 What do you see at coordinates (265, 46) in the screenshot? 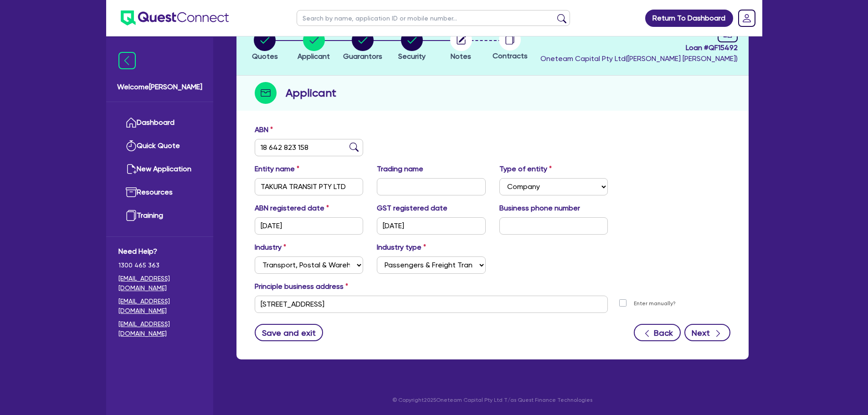
I see `button: Quotes` at bounding box center [265, 46].